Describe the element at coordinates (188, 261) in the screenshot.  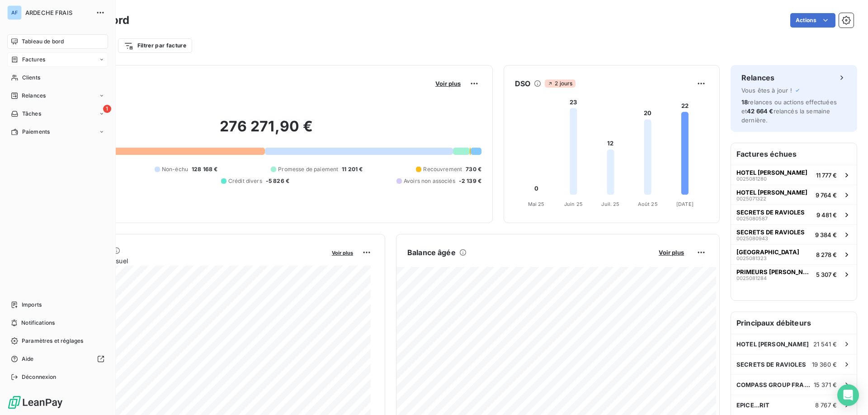
I see `span: Chiffre d'affaires mensuel` at that location.